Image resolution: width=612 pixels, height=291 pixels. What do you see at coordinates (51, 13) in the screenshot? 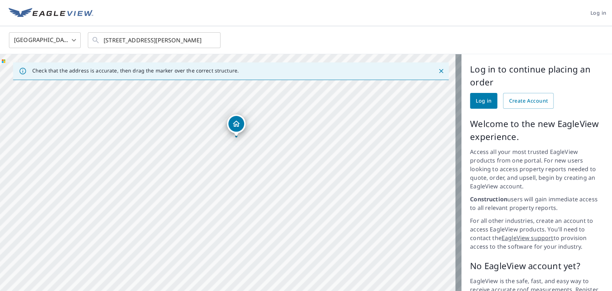
I see `img: EV Logo` at bounding box center [51, 13].